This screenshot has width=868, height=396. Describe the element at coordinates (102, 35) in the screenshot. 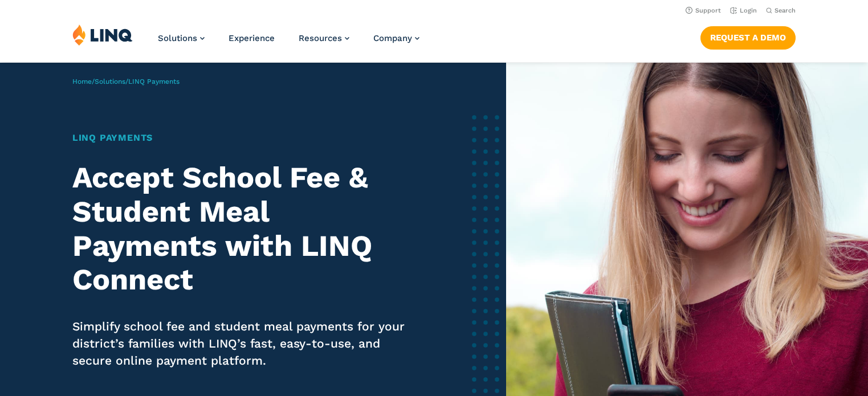

I see `img: LINQ | K‑12 Software` at that location.